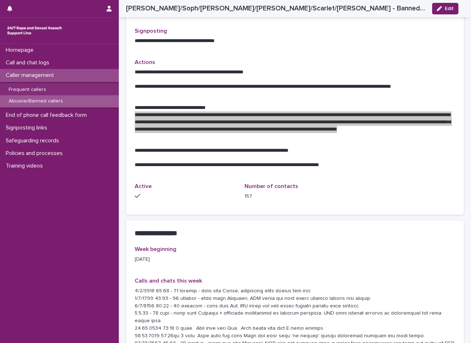 This screenshot has height=343, width=471. What do you see at coordinates (168, 281) in the screenshot?
I see `span: Calls and chats this week` at bounding box center [168, 281].